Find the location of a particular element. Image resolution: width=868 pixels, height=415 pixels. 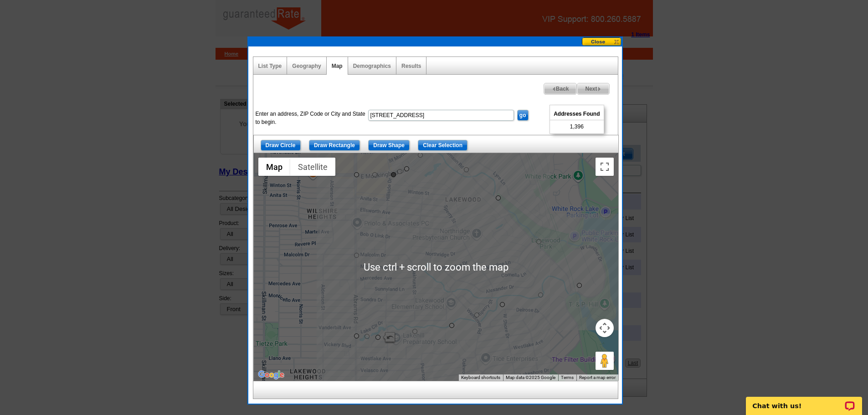

img: button-prev-arrow-gray.png is located at coordinates (554, 89).